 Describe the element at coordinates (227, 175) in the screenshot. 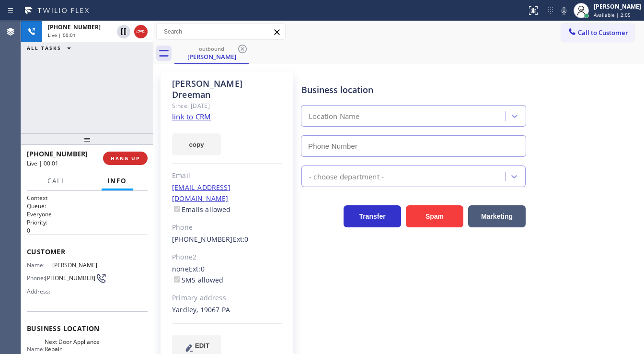

I see `div: Email` at that location.